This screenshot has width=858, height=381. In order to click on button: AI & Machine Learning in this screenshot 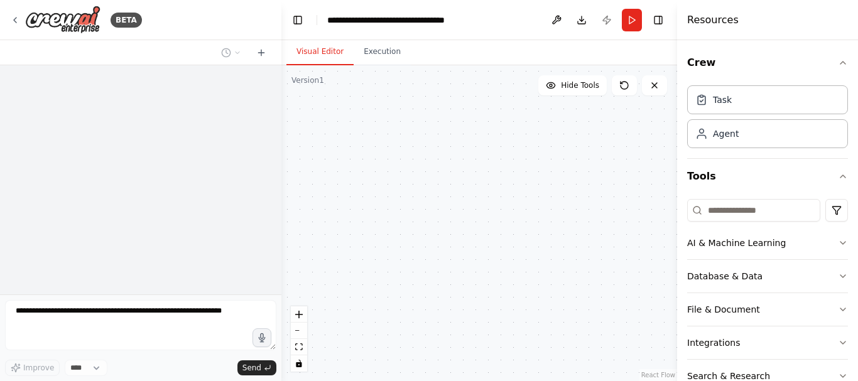, I will do `click(767, 243)`.